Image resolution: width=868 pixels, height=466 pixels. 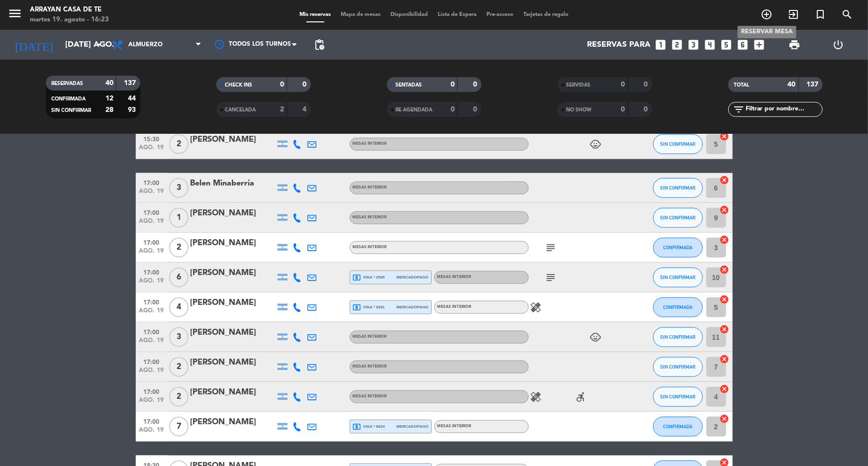 I want to click on span: NO SHOW, so click(x=579, y=110).